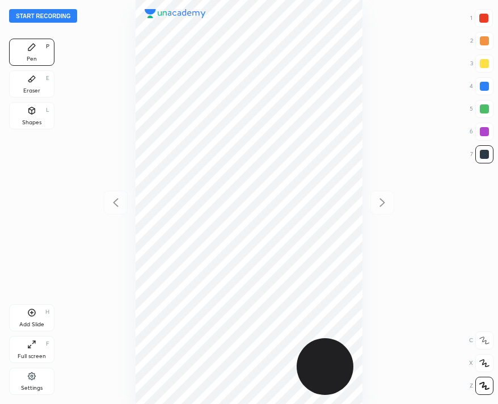 The height and width of the screenshot is (404, 498). Describe the element at coordinates (481, 385) in the screenshot. I see `div: Z` at that location.